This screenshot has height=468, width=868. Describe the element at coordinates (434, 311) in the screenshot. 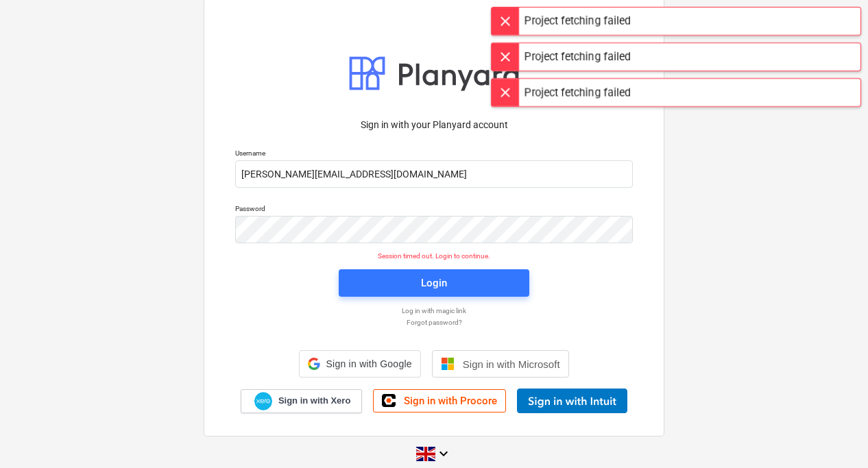

I see `a: Log in with magic link` at that location.